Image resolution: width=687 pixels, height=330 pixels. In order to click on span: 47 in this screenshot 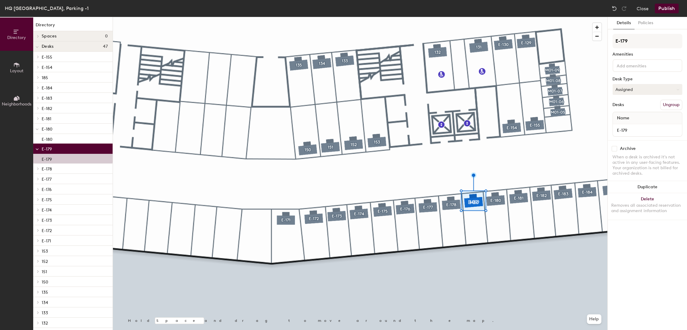, I will do `click(105, 47)`.